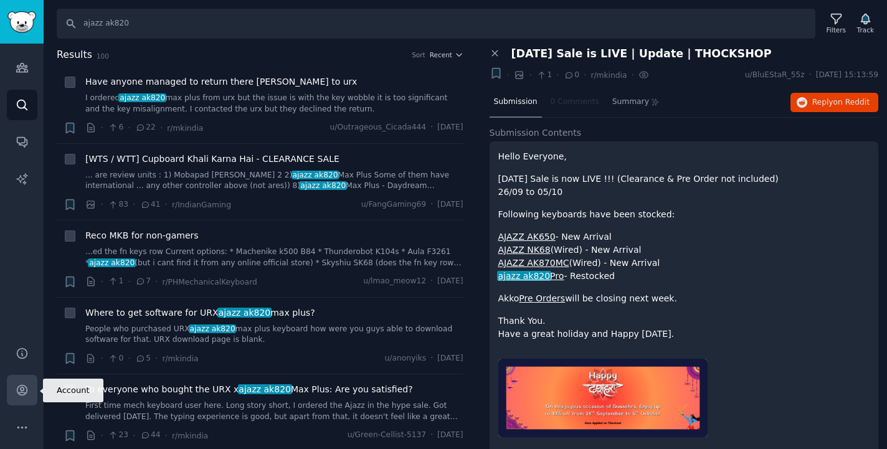 The image size is (887, 449). Describe the element at coordinates (603, 398) in the screenshot. I see `img: Dussehra Sale is LIVE | Update | THOCKSHOP` at that location.